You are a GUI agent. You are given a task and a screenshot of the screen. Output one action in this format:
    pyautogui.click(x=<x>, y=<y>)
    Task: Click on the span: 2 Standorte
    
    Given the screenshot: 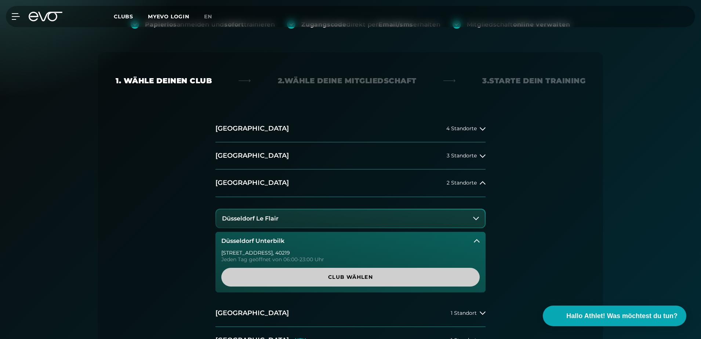 What is the action you would take?
    pyautogui.click(x=462, y=183)
    